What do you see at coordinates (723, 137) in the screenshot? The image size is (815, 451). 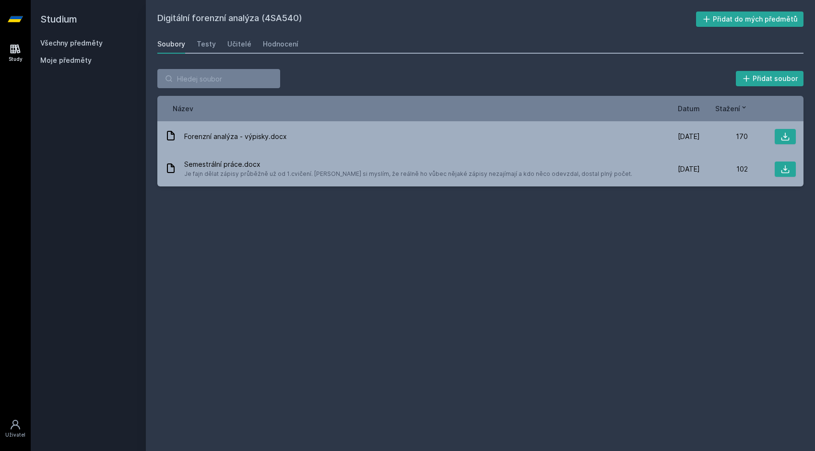 I see `div: 170` at bounding box center [723, 137].